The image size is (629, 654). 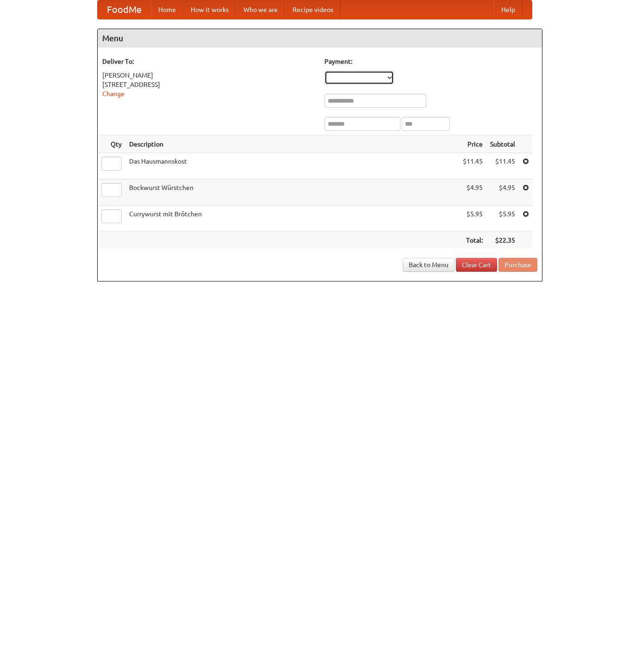 What do you see at coordinates (313, 10) in the screenshot?
I see `a: Recipe videos` at bounding box center [313, 10].